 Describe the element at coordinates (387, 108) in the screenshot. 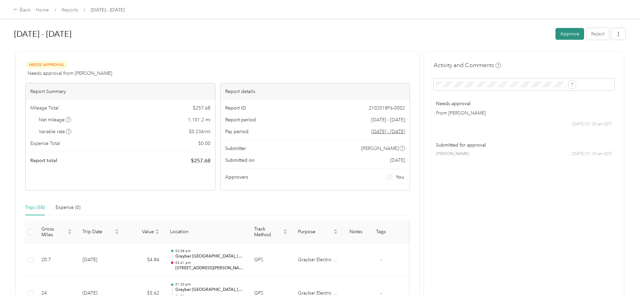

I see `span: 2102018F6-0002` at that location.